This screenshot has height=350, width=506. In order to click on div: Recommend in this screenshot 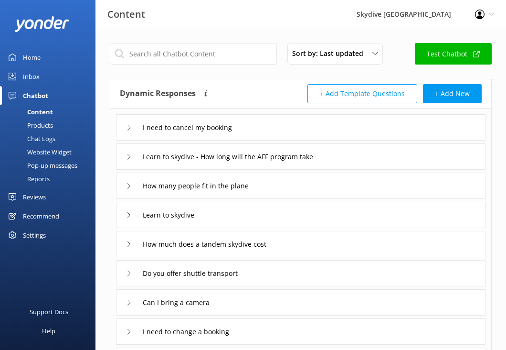, I will do `click(41, 216)`.